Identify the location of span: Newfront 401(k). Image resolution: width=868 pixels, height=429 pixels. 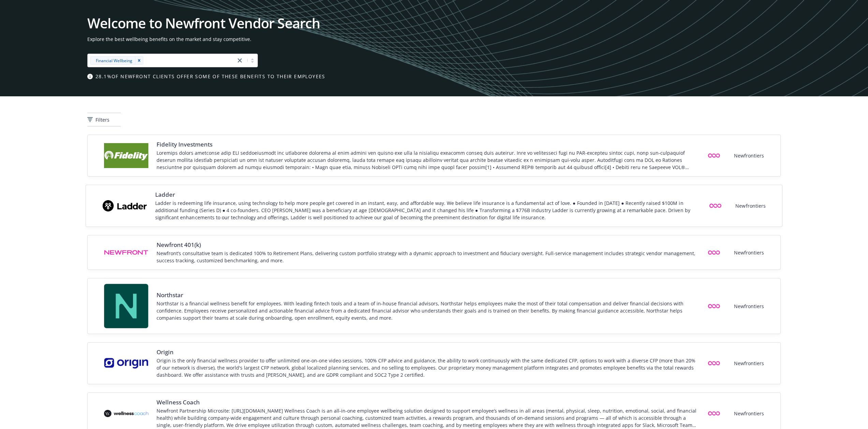
(427, 245).